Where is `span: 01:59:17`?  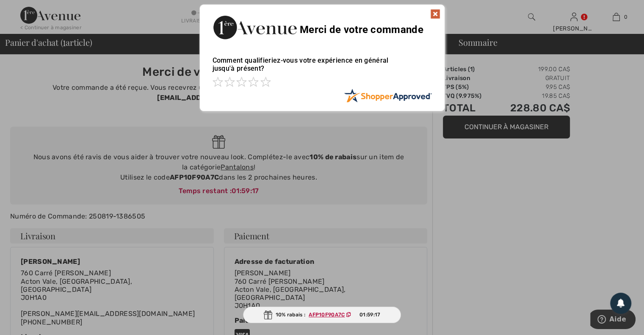
span: 01:59:17 is located at coordinates (370, 315).